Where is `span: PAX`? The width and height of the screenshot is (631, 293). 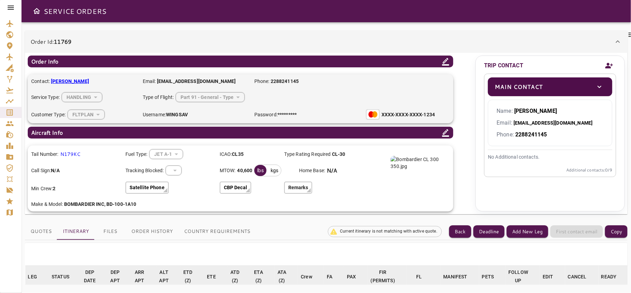
span: PAX is located at coordinates (356, 276).